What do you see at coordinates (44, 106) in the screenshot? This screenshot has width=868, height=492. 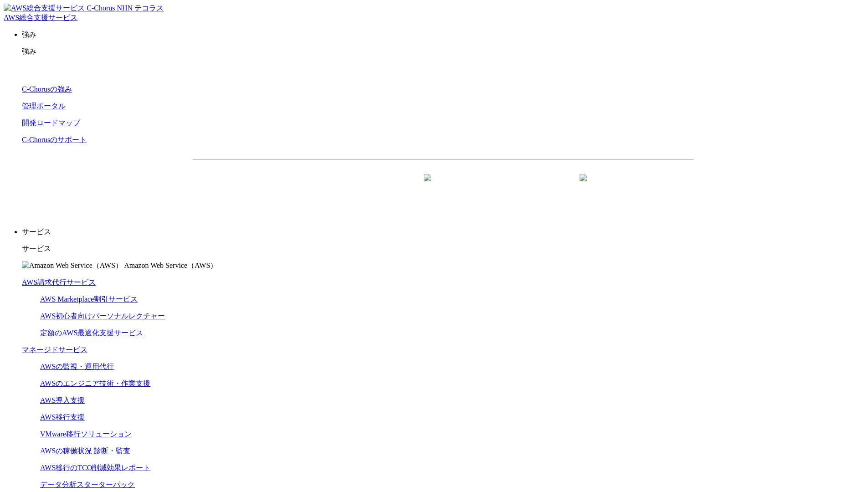 I see `a: 管理ポータル` at bounding box center [44, 106].